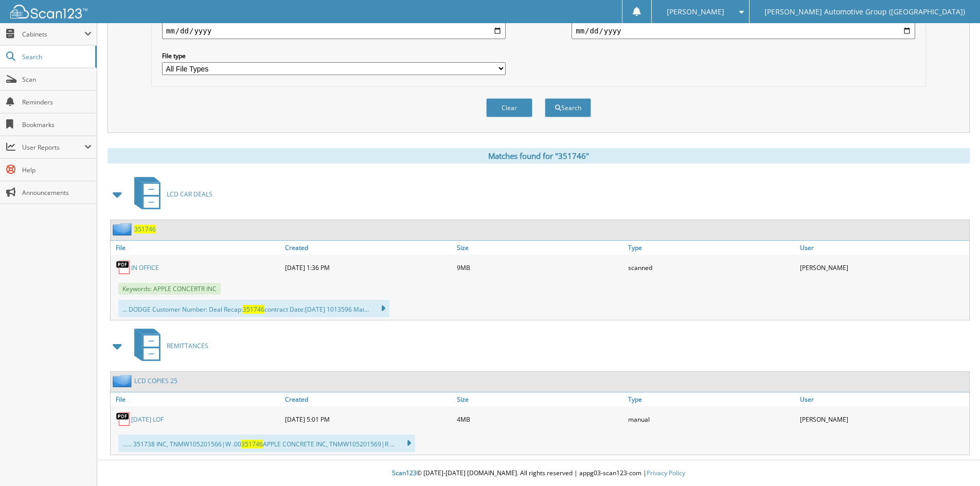 This screenshot has height=486, width=980. I want to click on a: LCD COPIES 25, so click(156, 381).